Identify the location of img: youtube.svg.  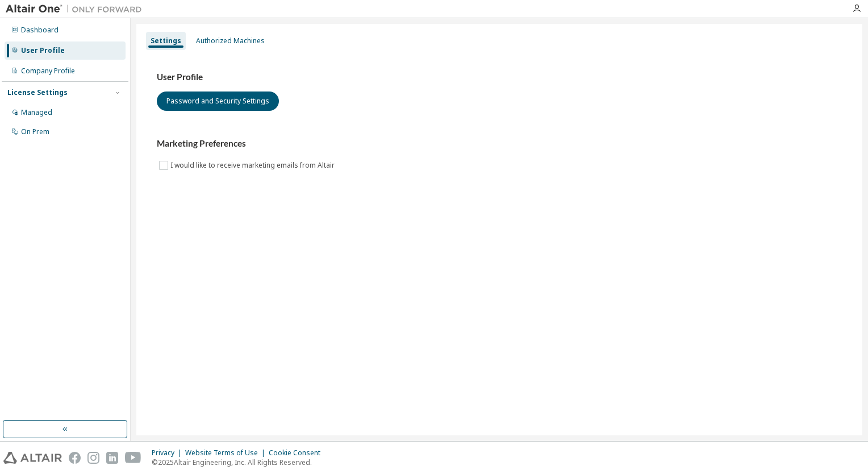
(133, 457).